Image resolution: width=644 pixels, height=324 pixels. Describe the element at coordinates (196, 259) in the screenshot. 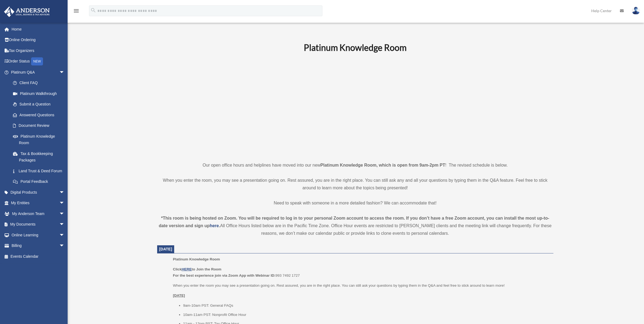

I see `span: Platinum Knowledge Room` at that location.